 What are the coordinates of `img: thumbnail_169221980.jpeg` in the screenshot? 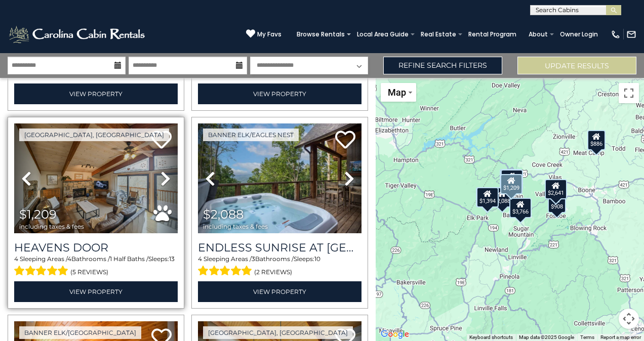 It's located at (95, 178).